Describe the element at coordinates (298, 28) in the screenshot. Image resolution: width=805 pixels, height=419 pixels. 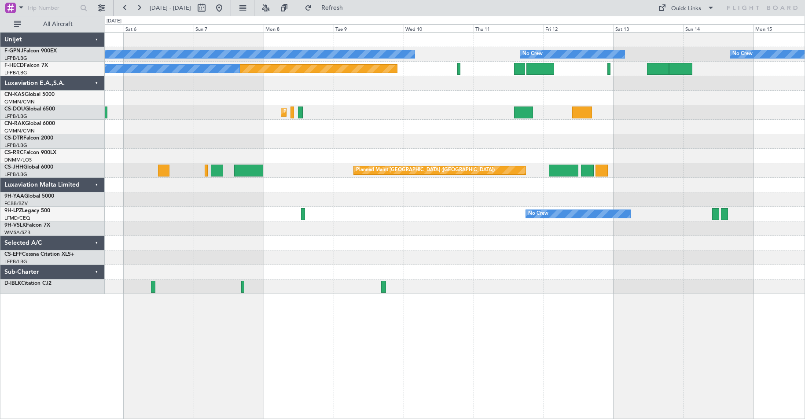
I see `div: Mon 8` at that location.